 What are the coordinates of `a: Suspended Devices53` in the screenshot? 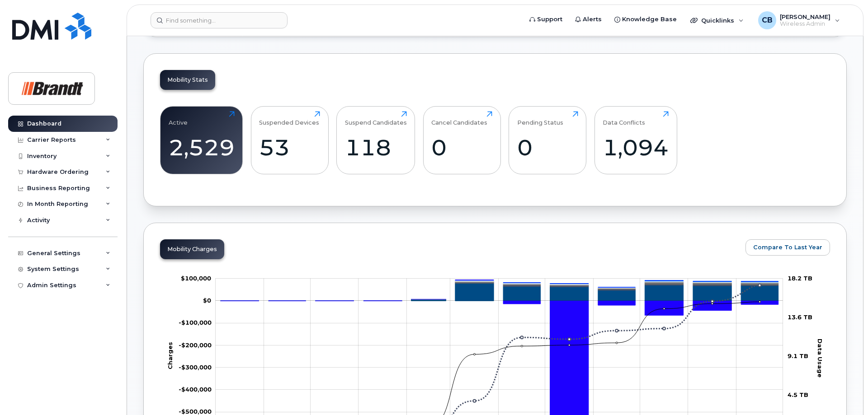 It's located at (290, 140).